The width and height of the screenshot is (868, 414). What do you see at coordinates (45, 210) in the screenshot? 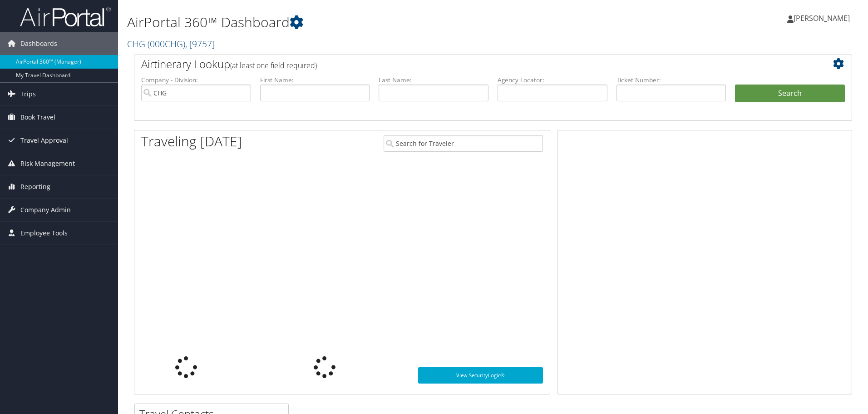
I see `span: Company Admin` at bounding box center [45, 210].